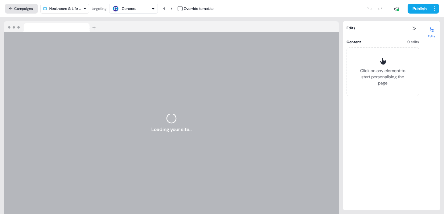  Describe the element at coordinates (134, 9) in the screenshot. I see `button: Cencora` at that location.